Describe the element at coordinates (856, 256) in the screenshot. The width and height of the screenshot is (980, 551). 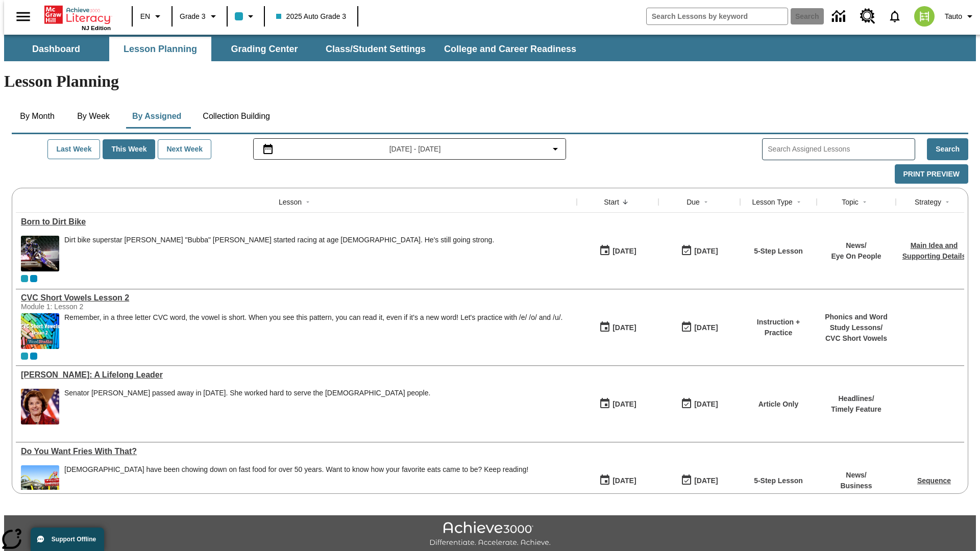
I see `p: Eye On People` at that location.